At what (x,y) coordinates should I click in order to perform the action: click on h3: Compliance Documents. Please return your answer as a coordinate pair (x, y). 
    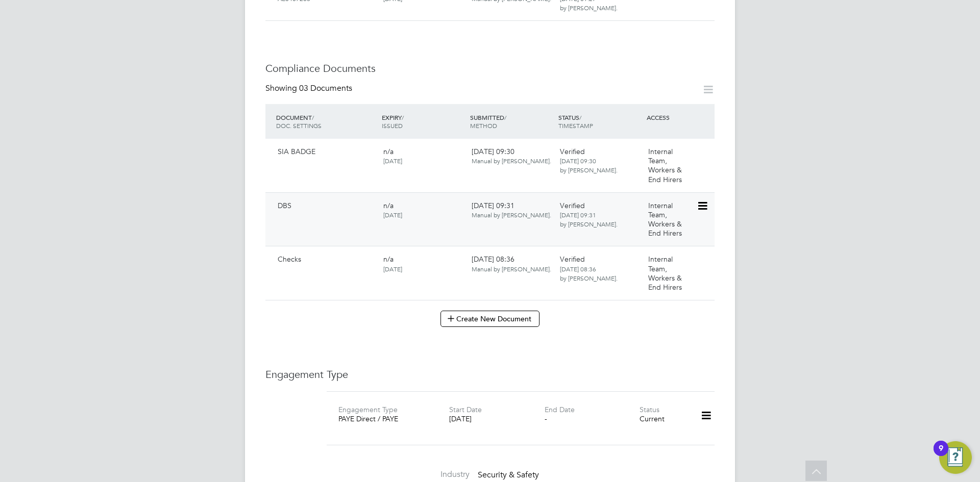
    Looking at the image, I should click on (490, 68).